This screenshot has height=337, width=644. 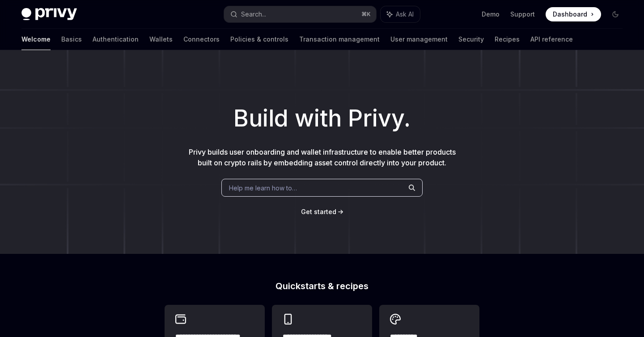 I want to click on h2: Quickstarts & recipes, so click(x=322, y=286).